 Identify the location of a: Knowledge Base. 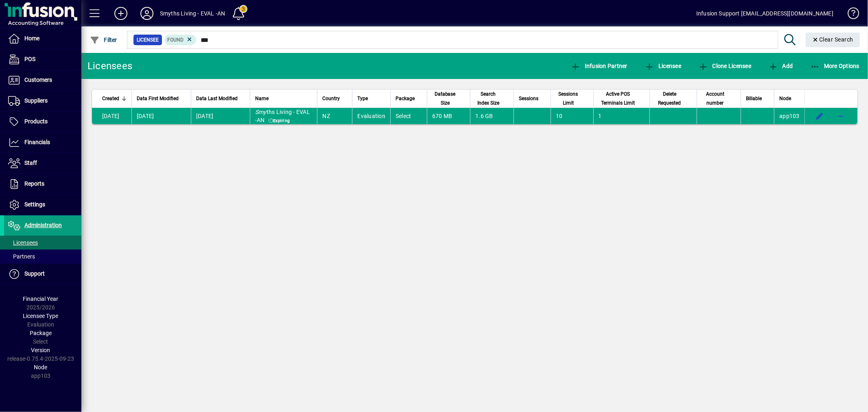
(850, 14).